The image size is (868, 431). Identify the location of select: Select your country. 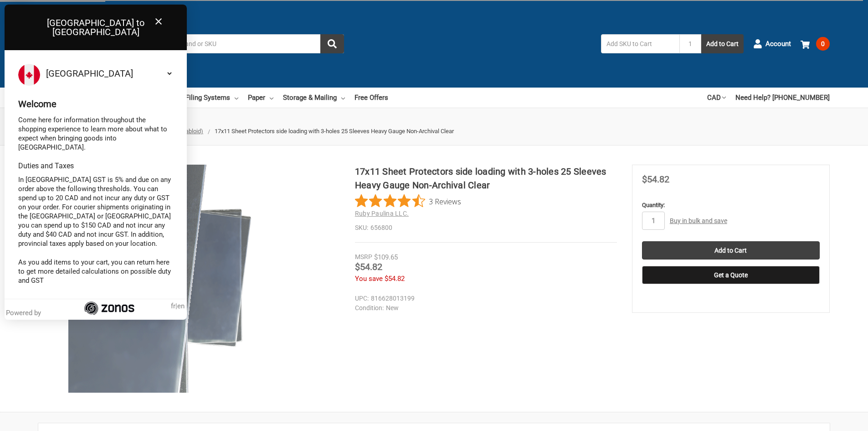
(108, 74).